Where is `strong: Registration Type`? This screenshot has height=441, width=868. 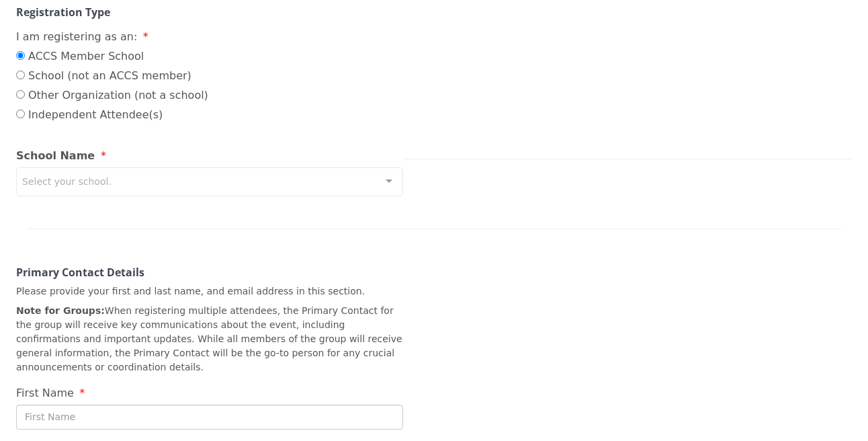 strong: Registration Type is located at coordinates (63, 12).